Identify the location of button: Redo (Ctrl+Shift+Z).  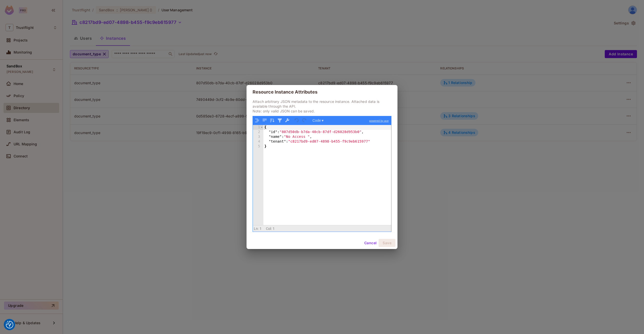
(305, 121).